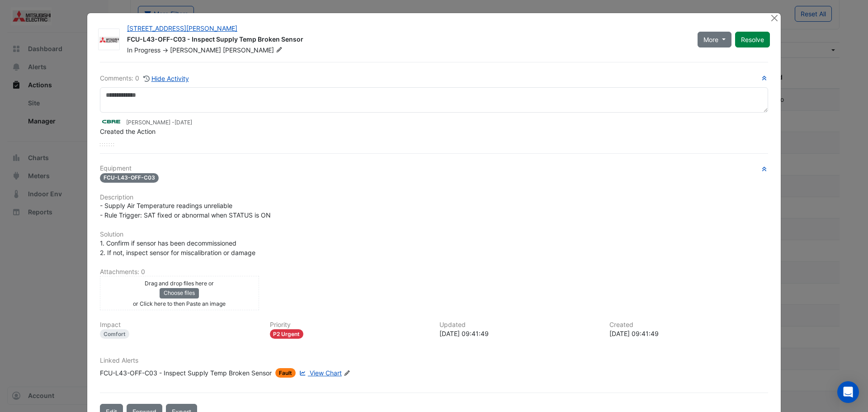 The height and width of the screenshot is (412, 868). Describe the element at coordinates (129, 178) in the screenshot. I see `span: FCU-L43-OFF-C03` at that location.